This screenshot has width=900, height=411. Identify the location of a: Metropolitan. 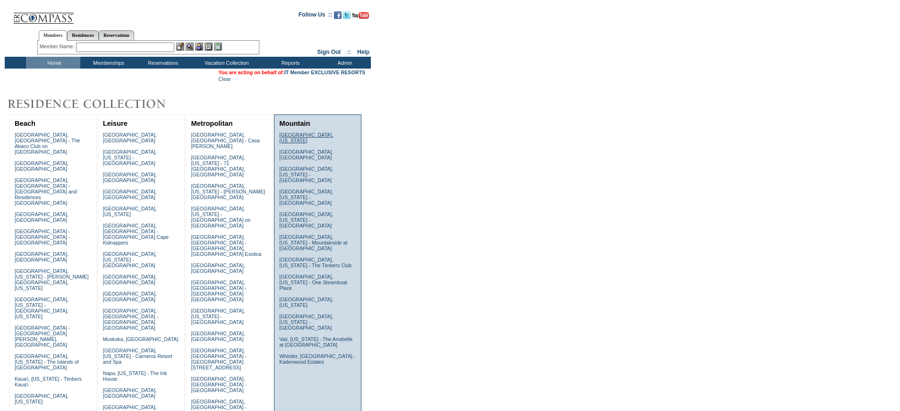
(212, 123).